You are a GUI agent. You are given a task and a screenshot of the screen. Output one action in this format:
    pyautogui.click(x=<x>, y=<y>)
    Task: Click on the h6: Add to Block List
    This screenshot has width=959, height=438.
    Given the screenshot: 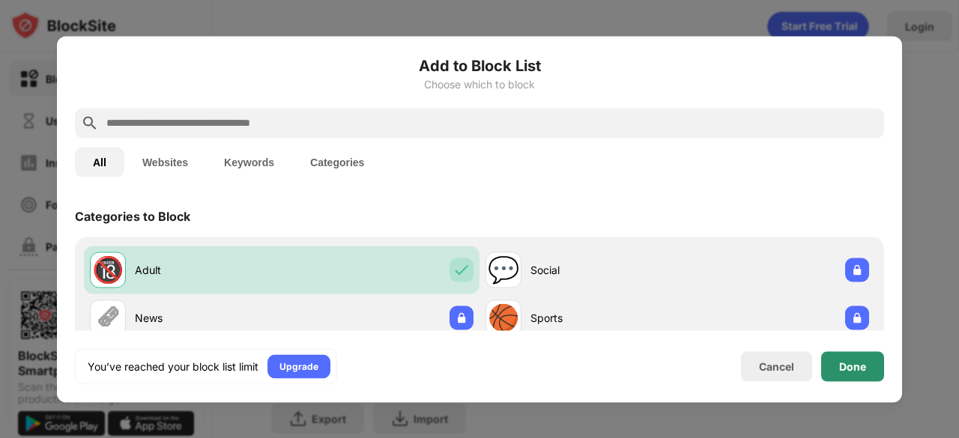 What is the action you would take?
    pyautogui.click(x=479, y=65)
    